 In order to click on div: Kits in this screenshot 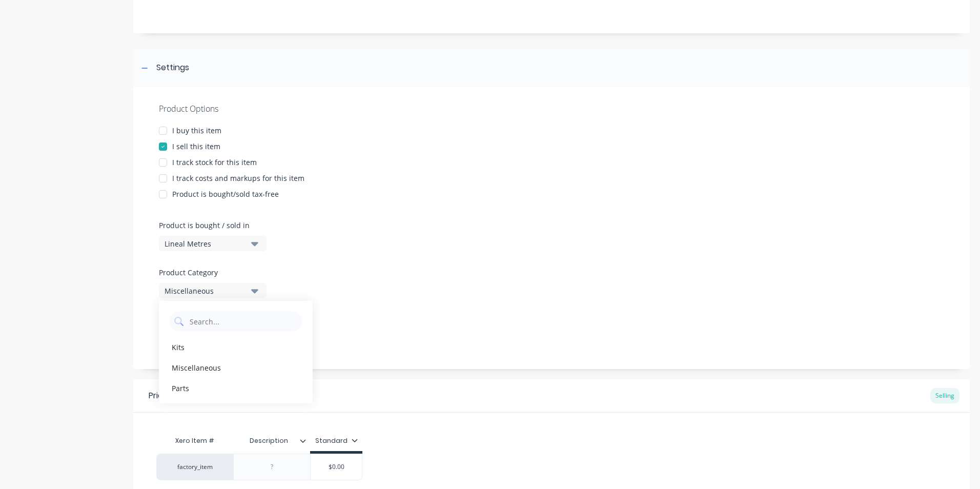, I will do `click(235, 347)`.